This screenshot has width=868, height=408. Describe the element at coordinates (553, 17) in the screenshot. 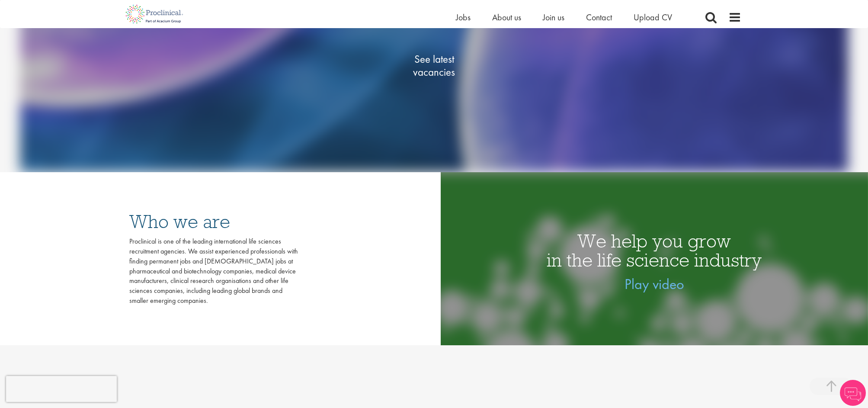

I see `a: Join us` at that location.